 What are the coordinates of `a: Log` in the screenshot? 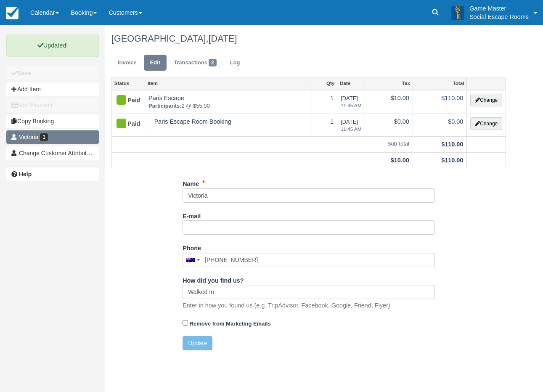 It's located at (235, 62).